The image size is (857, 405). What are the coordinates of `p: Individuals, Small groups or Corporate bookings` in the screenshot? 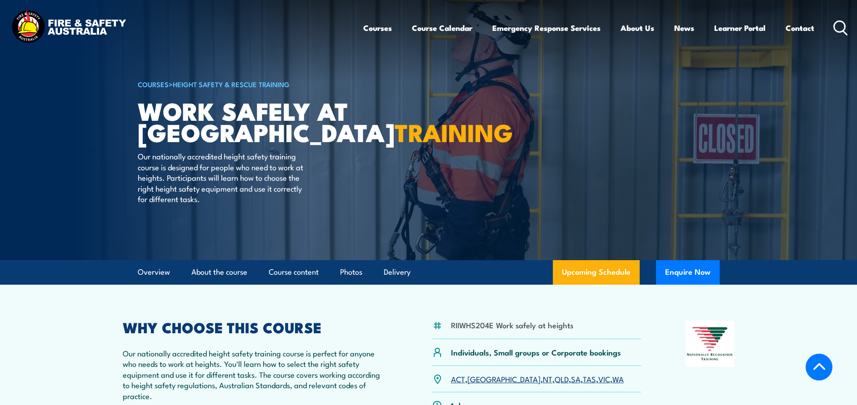 It's located at (536, 352).